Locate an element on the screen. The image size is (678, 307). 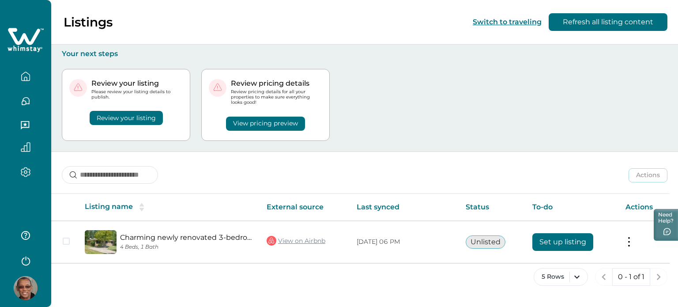
img: propertyImage_Charming newly renovated 3-bedroom furnished home! is located at coordinates (101, 242).